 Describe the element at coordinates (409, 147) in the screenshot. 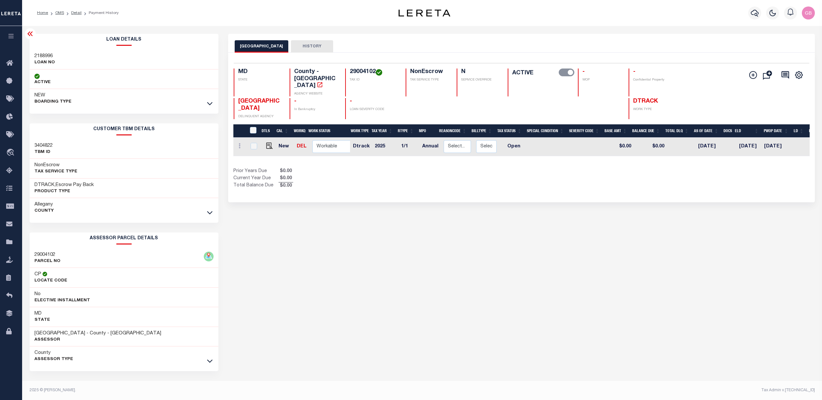

I see `td: 1/1` at that location.